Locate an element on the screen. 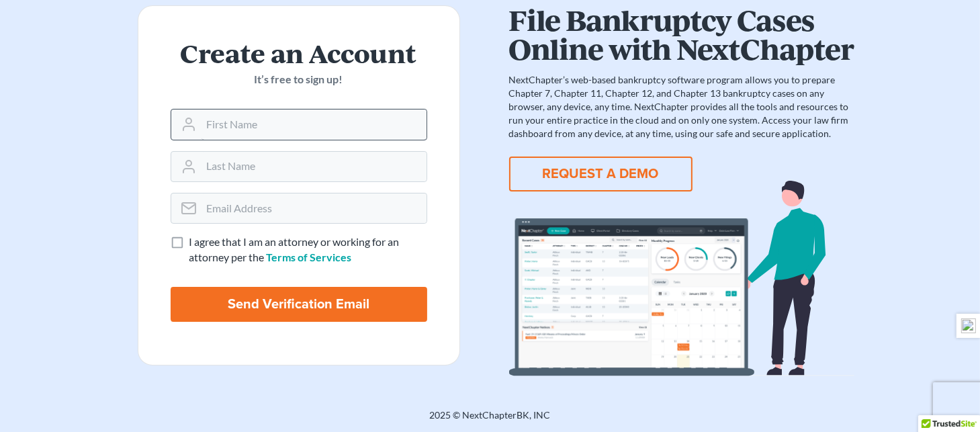  span: I agree that I am an attorney or working for an attorney per the is located at coordinates (295, 249).